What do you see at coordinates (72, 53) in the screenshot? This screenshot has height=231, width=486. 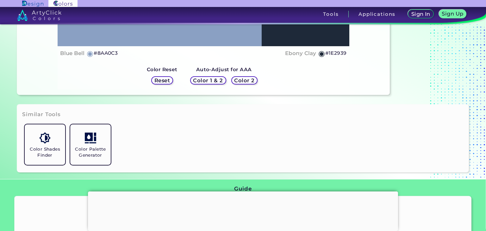 I see `h4: Blue Bell` at bounding box center [72, 53].